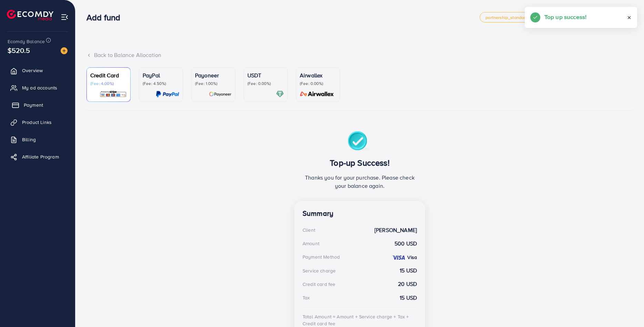 This screenshot has height=327, width=644. Describe the element at coordinates (40, 88) in the screenshot. I see `span: My ad accounts` at that location.